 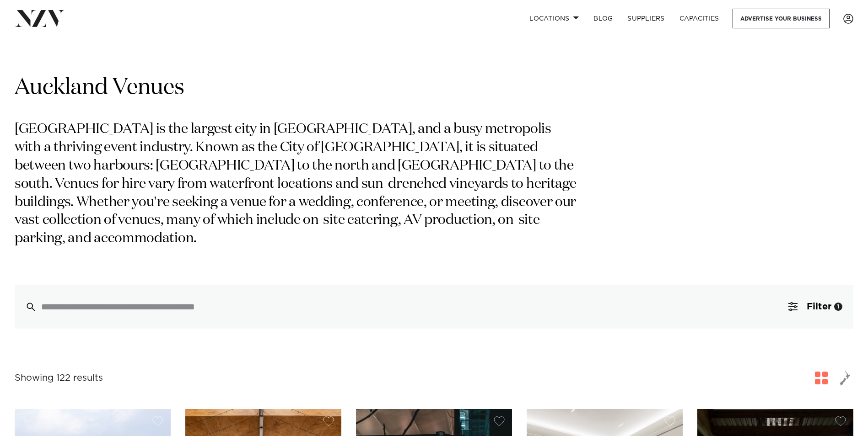 What do you see at coordinates (603, 18) in the screenshot?
I see `a: BLOG` at bounding box center [603, 18].